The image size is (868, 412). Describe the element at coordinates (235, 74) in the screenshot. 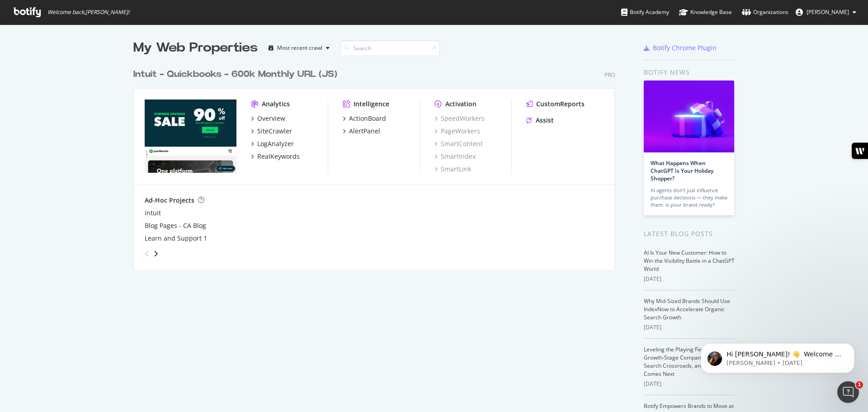

I see `div: Intuit - Quickbooks - 600k Monthly URL (JS)` at that location.